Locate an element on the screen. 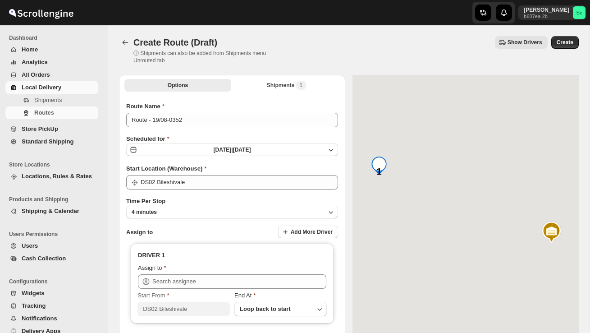 This screenshot has width=590, height=333. button: User menu is located at coordinates (552, 13).